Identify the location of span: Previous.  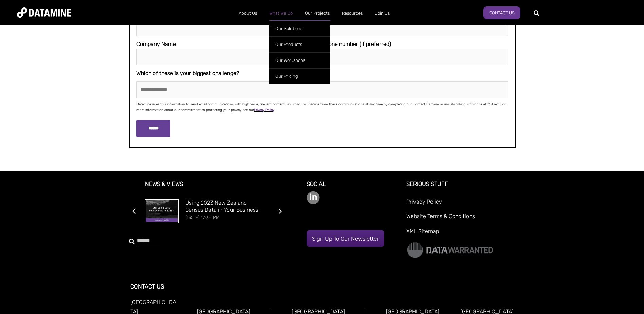
(134, 211).